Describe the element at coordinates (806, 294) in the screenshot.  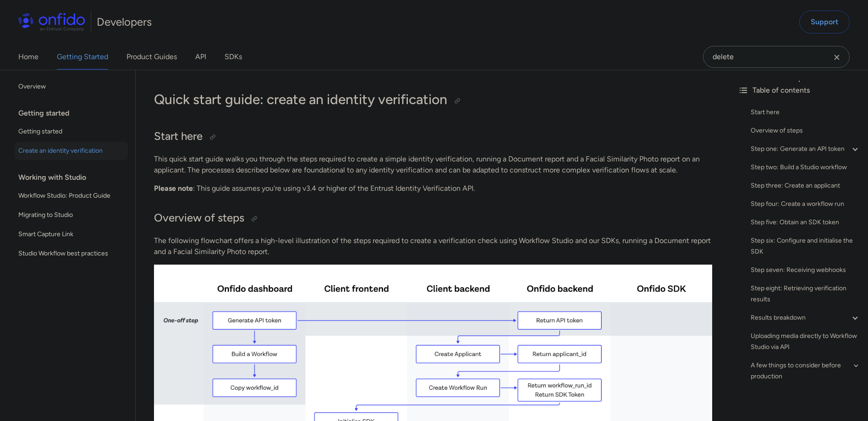
I see `div: Step eight: Retrieving verification results` at that location.